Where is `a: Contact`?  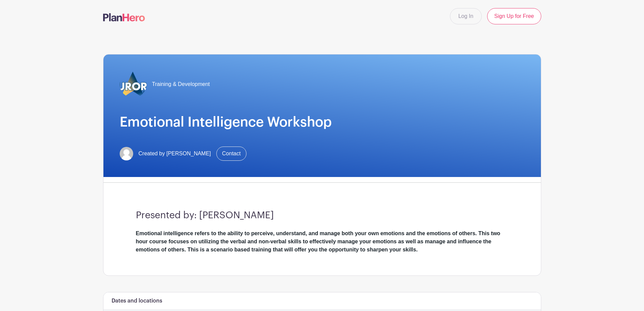
a: Contact is located at coordinates (231, 154).